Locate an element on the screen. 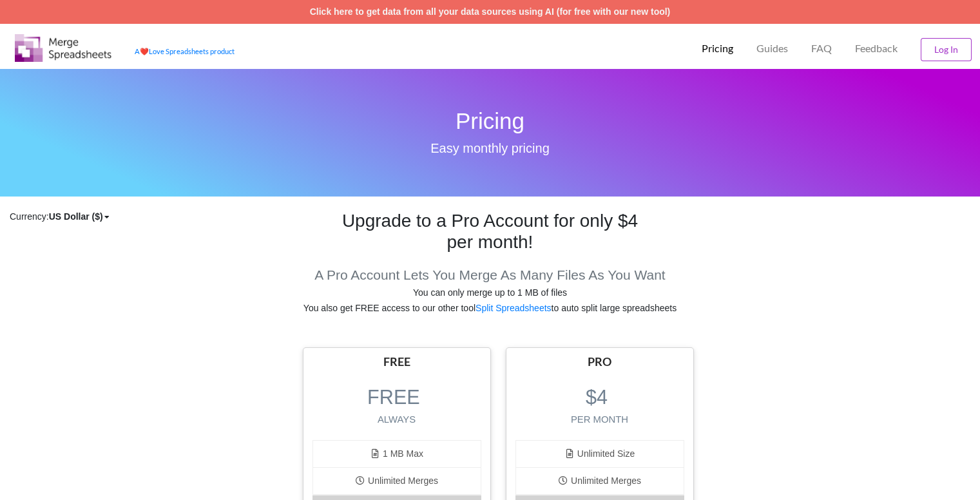 This screenshot has height=500, width=980. p: Currency: is located at coordinates (165, 217).